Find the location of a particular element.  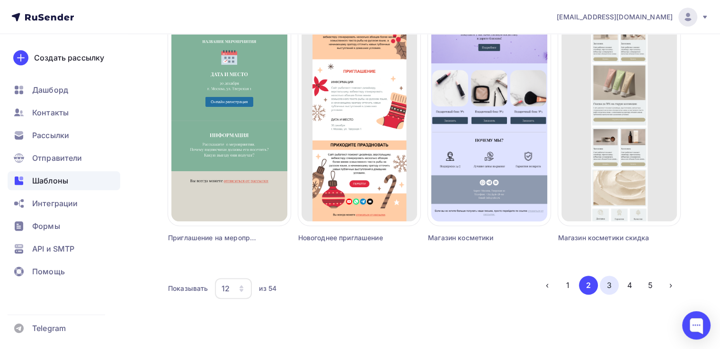

span: Рассылки is located at coordinates (51, 135).